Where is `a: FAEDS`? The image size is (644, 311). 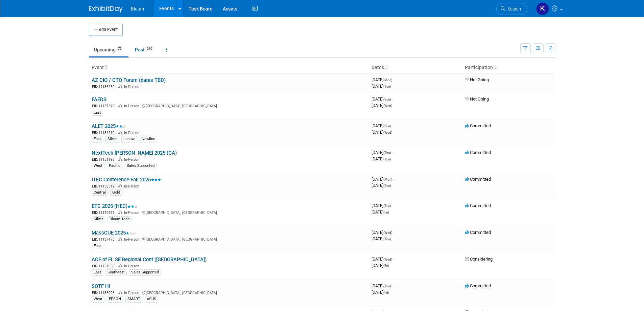
a: FAEDS is located at coordinates (99, 99).